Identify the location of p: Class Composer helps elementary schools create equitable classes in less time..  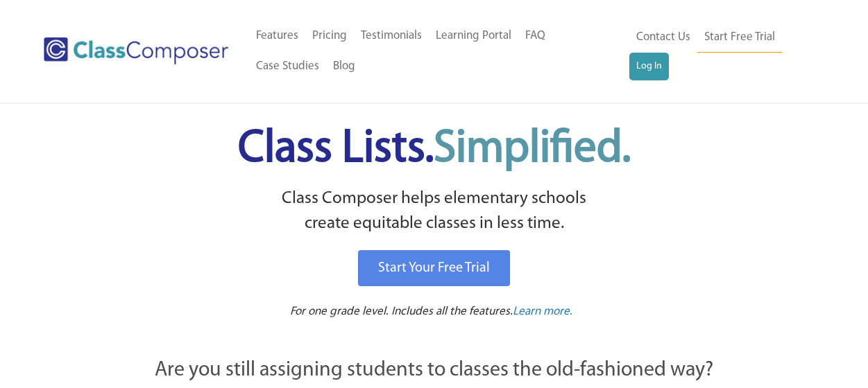
(434, 211).